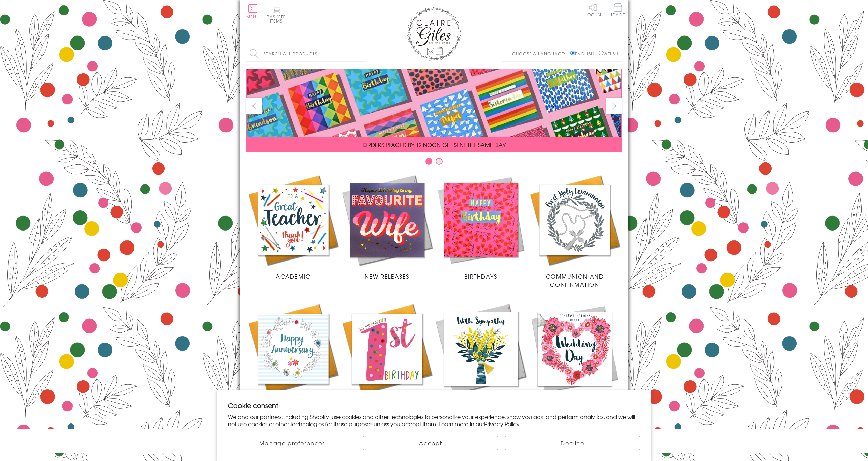  I want to click on button: Carousel Page 2, so click(439, 161).